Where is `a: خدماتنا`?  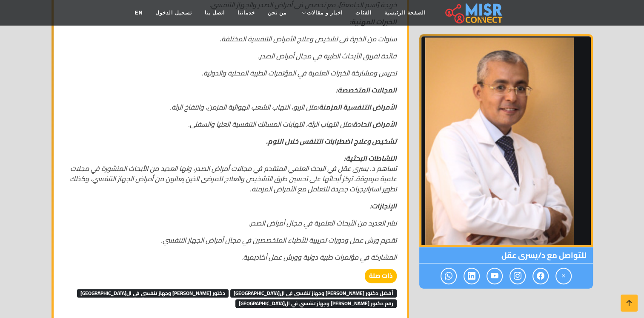
a: خدماتنا is located at coordinates (246, 13).